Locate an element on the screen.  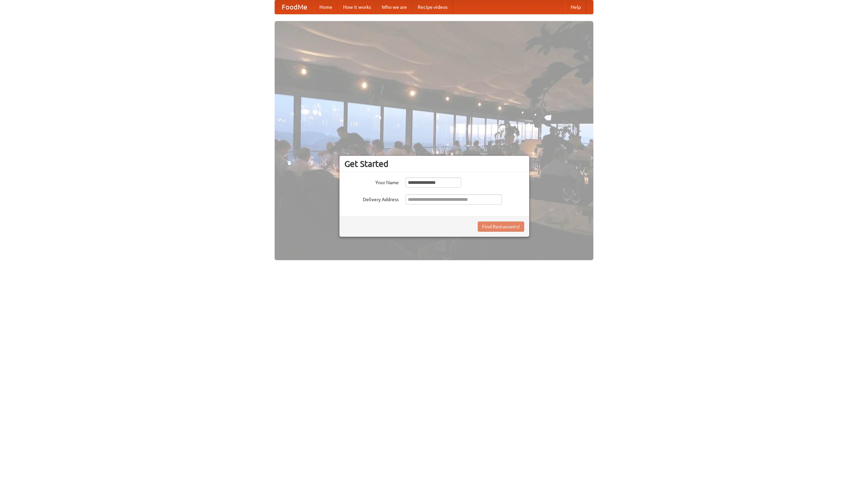
h3: Get Started is located at coordinates (435, 164).